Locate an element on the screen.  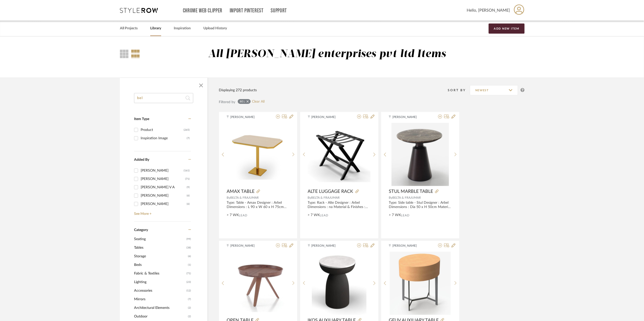
span: Lighting is located at coordinates (160, 282).